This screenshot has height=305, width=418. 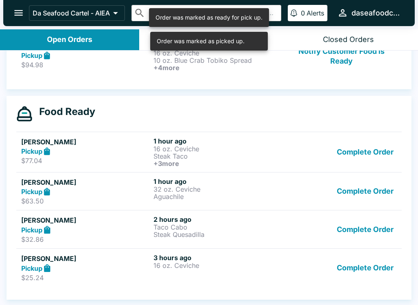 What do you see at coordinates (218, 227) in the screenshot?
I see `p: Taco Cabo` at bounding box center [218, 227].